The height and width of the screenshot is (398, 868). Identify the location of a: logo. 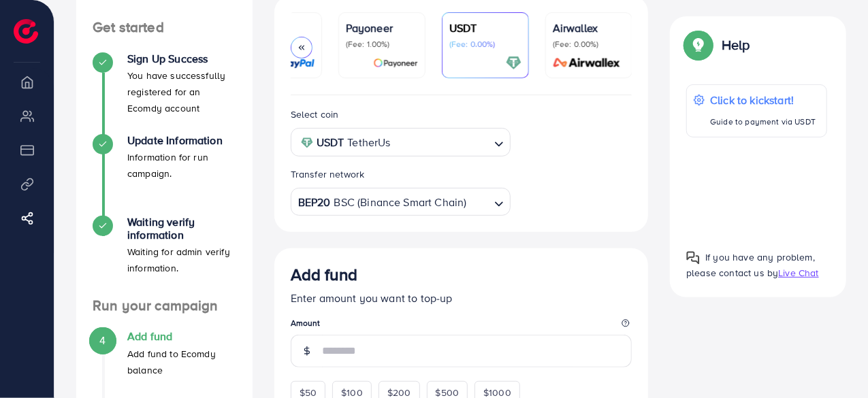
(26, 31).